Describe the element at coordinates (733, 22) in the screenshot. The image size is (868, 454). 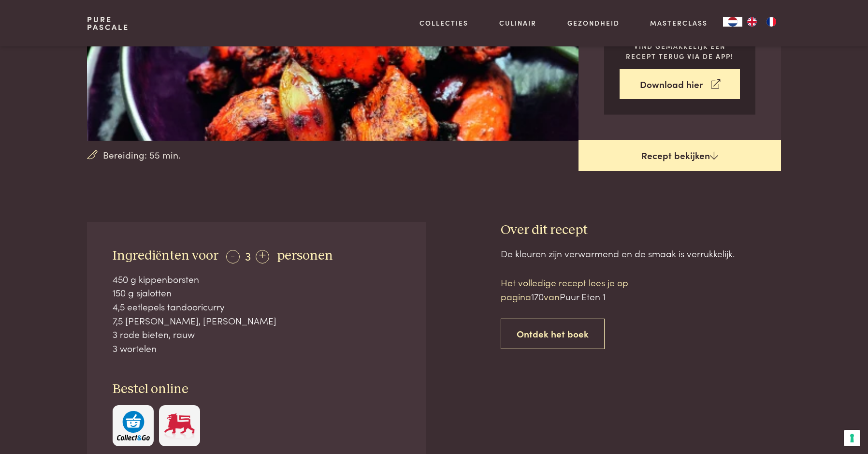
I see `div: Language` at that location.